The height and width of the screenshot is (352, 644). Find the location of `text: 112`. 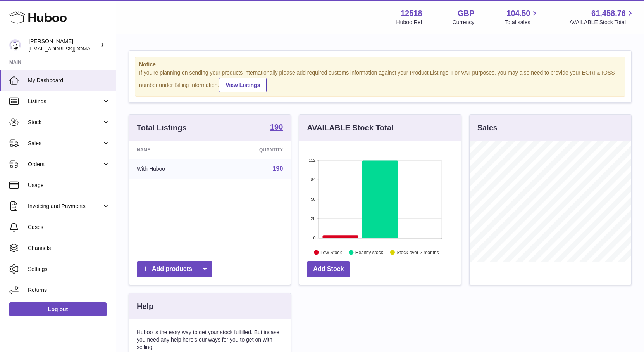

text: 112 is located at coordinates (312, 160).